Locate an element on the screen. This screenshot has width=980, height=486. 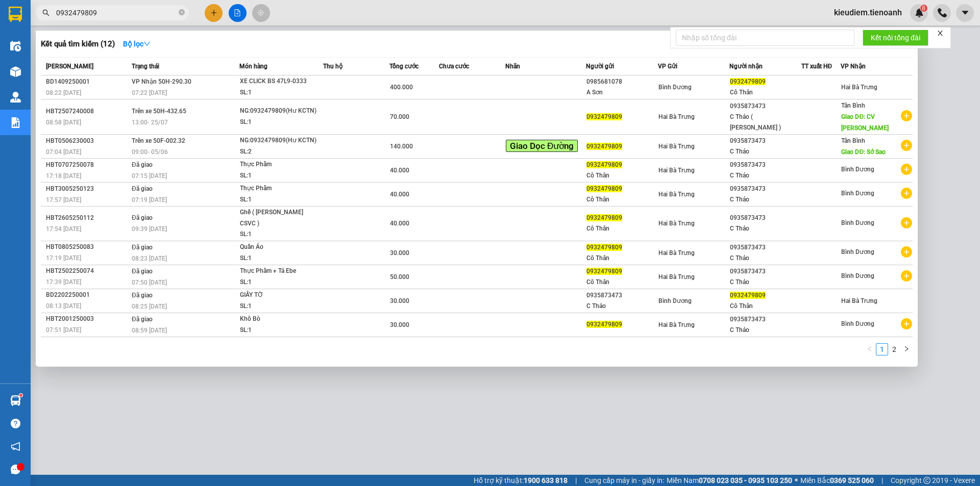
div: HBT3005250123 is located at coordinates (87, 189).